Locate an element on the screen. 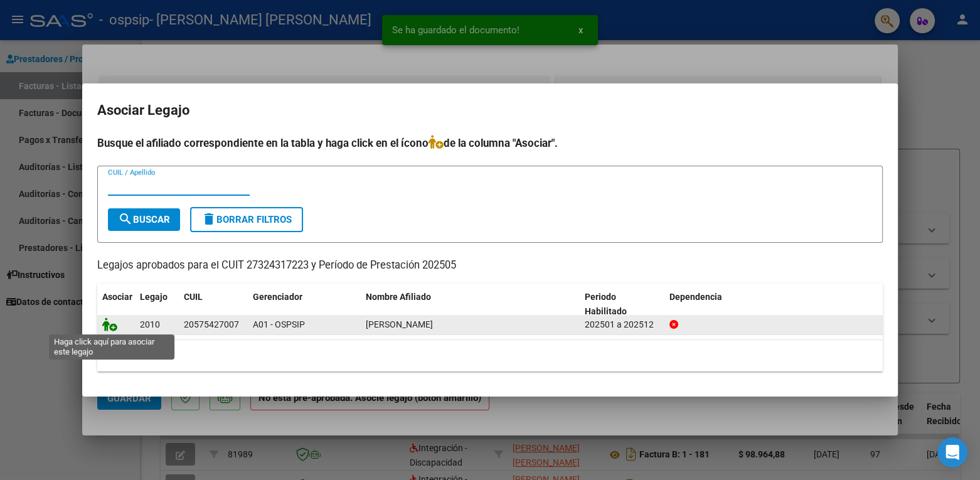 This screenshot has height=480, width=980. button: Buscar is located at coordinates (144, 219).